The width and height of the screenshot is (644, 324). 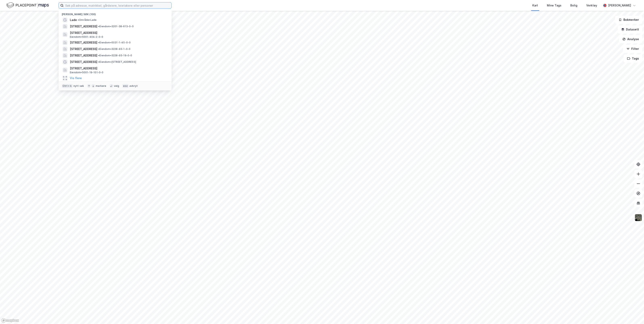 What do you see at coordinates (76, 78) in the screenshot?
I see `button: Vis flere` at bounding box center [76, 78].